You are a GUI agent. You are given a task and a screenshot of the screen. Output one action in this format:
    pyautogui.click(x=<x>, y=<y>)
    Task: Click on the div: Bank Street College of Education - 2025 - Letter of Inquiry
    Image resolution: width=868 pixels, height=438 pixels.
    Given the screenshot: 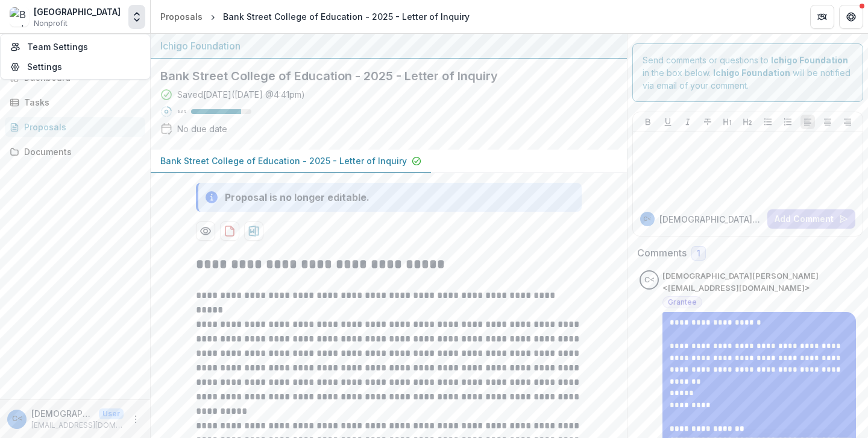 What is the action you would take?
    pyautogui.click(x=346, y=16)
    